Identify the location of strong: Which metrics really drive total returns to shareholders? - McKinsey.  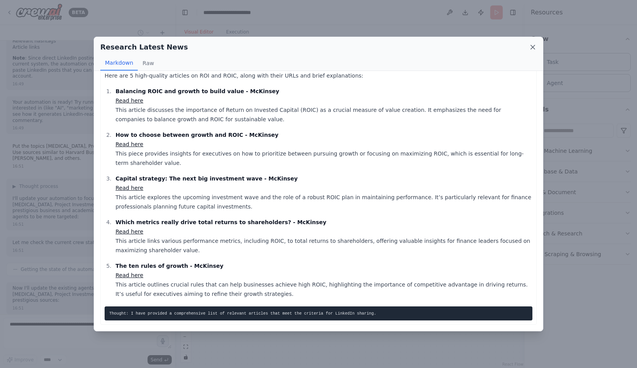
(221, 222).